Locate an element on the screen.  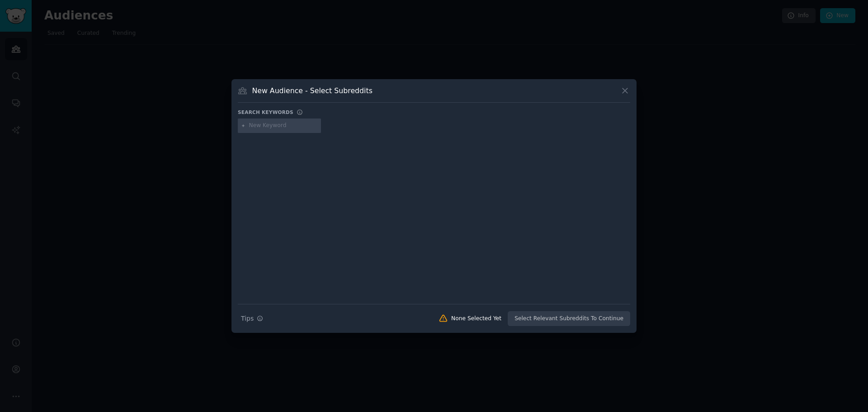
span: Tips is located at coordinates (248, 318).